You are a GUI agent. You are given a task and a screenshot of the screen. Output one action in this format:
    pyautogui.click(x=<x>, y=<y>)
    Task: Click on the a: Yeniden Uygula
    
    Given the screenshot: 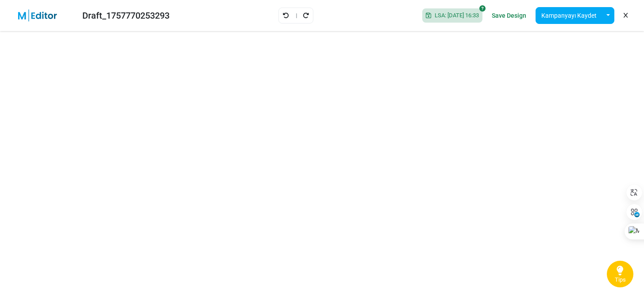 What is the action you would take?
    pyautogui.click(x=306, y=15)
    